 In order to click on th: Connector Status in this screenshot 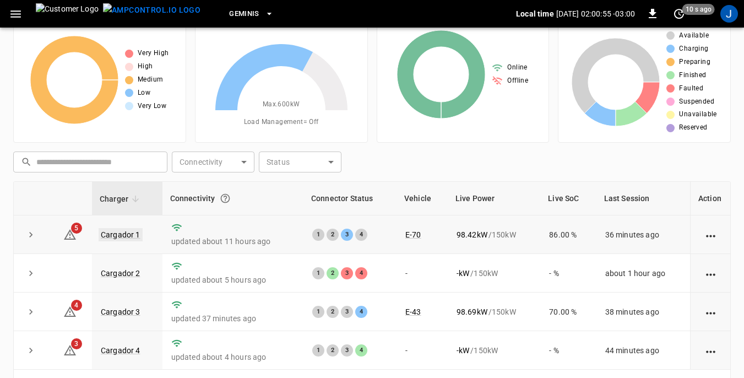, I will do `click(350, 198)`.